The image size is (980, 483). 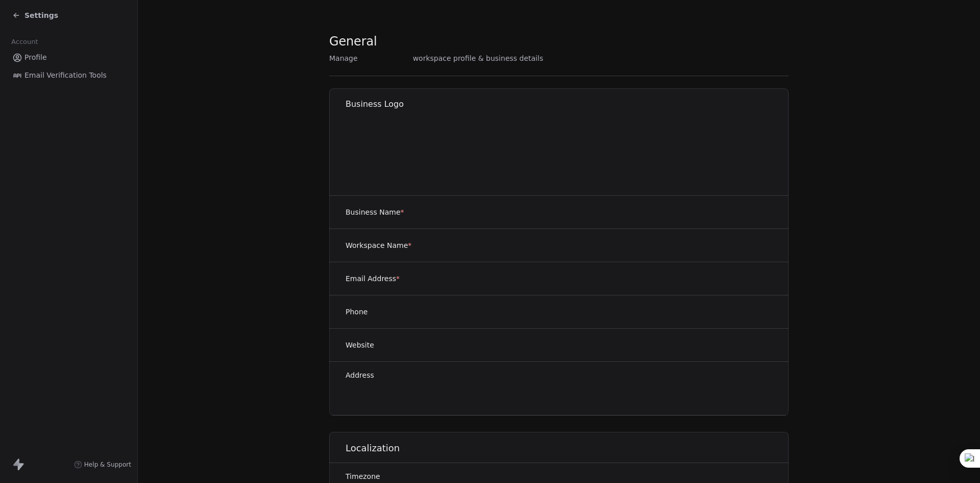 What do you see at coordinates (108, 465) in the screenshot?
I see `span: Help & Support` at bounding box center [108, 465].